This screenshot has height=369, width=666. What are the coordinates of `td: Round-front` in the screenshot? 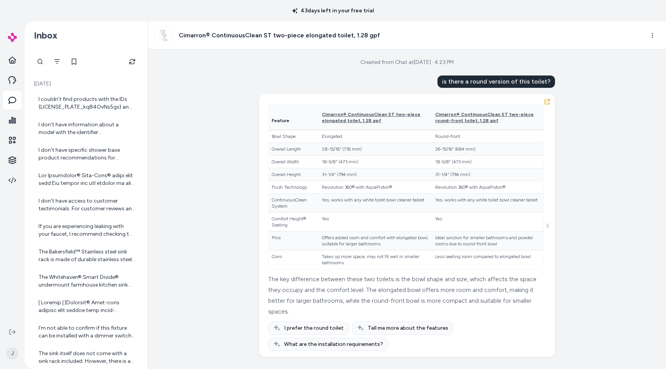 It's located at (488, 136).